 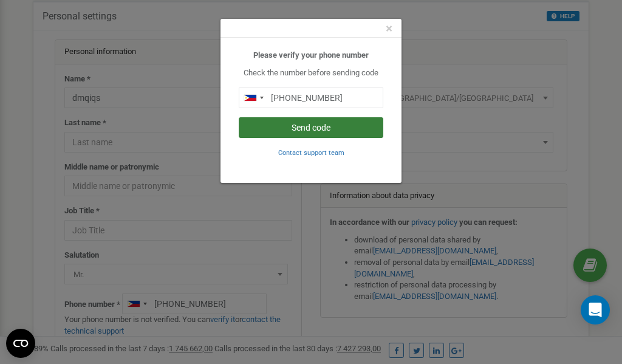 I want to click on div: Telephone country code, so click(x=253, y=98).